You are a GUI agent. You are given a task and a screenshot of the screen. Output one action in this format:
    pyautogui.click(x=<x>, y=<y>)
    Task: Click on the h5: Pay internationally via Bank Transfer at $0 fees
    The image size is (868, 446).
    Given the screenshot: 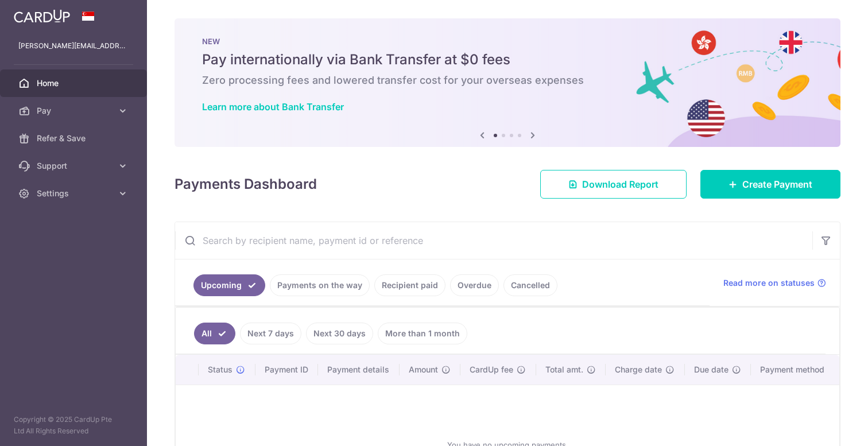 What is the action you would take?
    pyautogui.click(x=508, y=59)
    